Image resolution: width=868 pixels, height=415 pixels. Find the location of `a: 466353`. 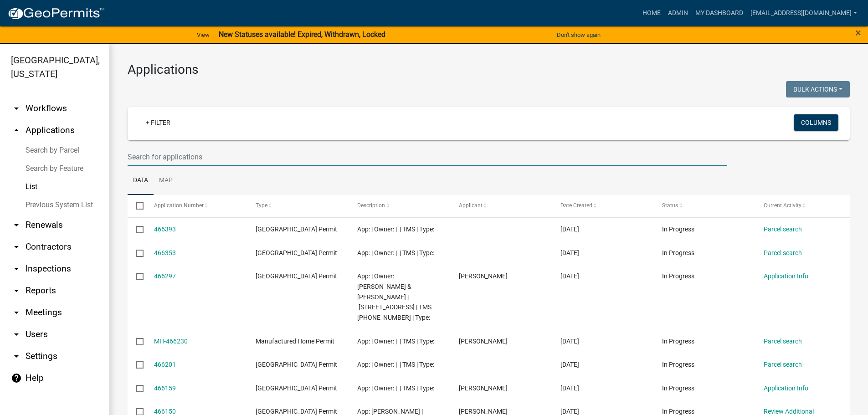

a: 466353 is located at coordinates (165, 253).